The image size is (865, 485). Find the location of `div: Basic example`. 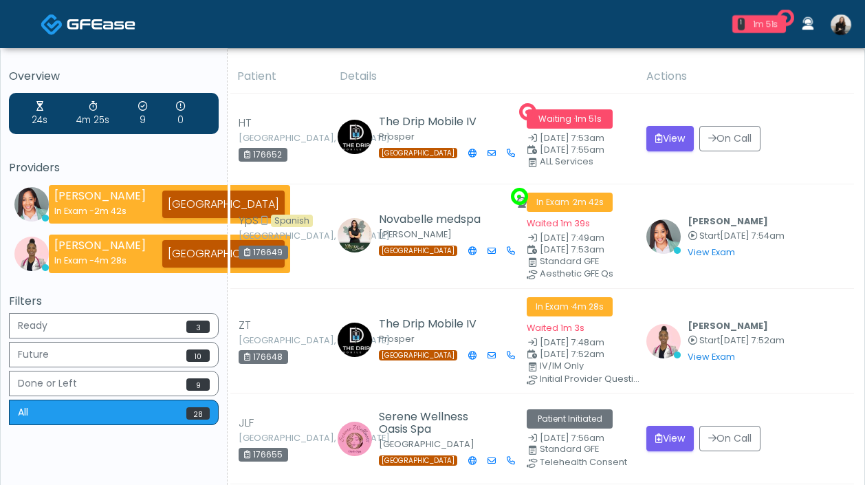

div: Basic example is located at coordinates (113, 371).